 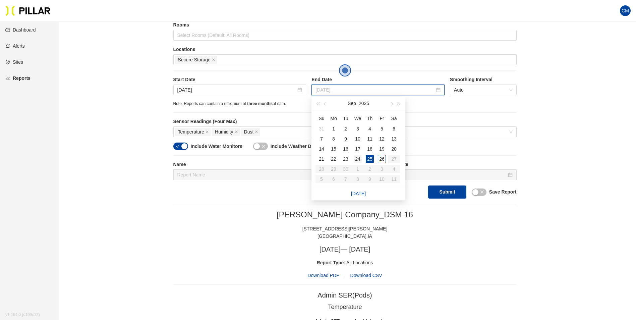 I want to click on td: 2025-09-13, so click(x=394, y=139).